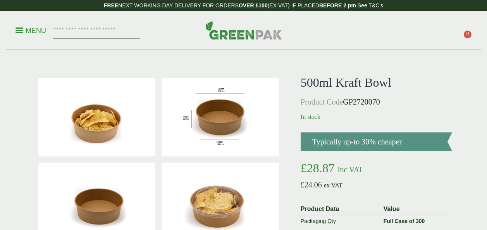 The height and width of the screenshot is (230, 487). What do you see at coordinates (339, 222) in the screenshot?
I see `td: Packaging Qty` at bounding box center [339, 222].